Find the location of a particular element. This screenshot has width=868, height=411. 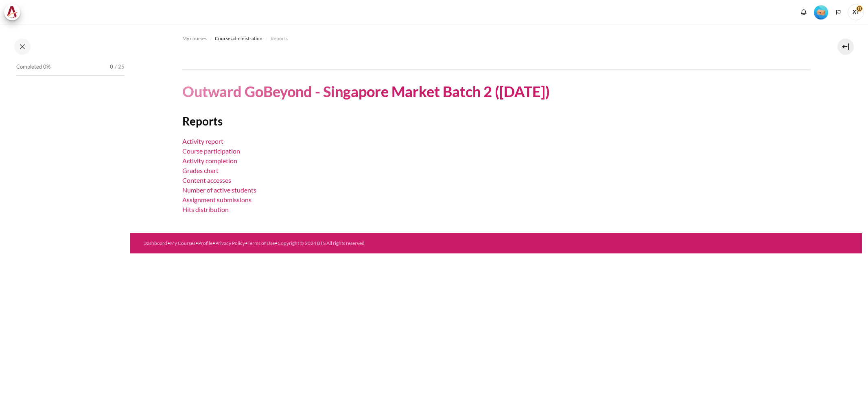

section: Content is located at coordinates (496, 128).